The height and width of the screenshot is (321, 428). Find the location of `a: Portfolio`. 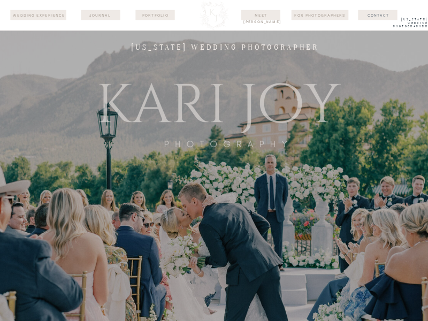

a: Portfolio is located at coordinates (155, 15).